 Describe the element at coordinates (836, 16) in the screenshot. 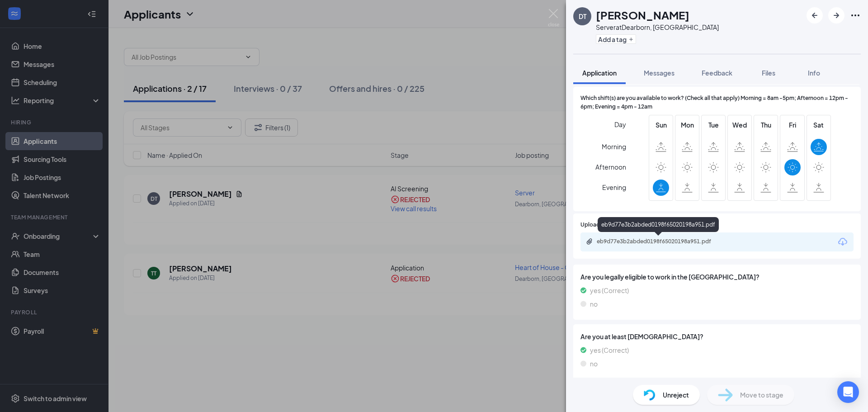

I see `svg: ArrowRight` at that location.